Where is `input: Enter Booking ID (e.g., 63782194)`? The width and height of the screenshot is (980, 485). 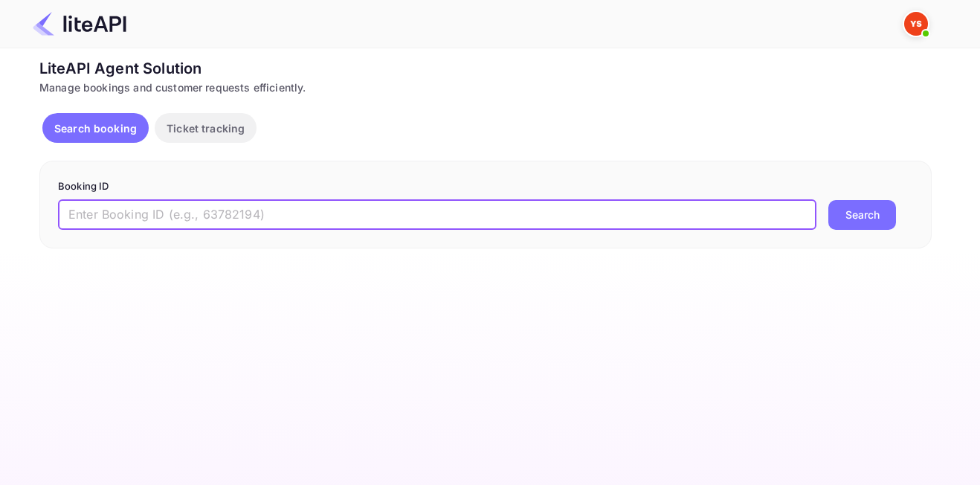 input: Enter Booking ID (e.g., 63782194) is located at coordinates (437, 215).